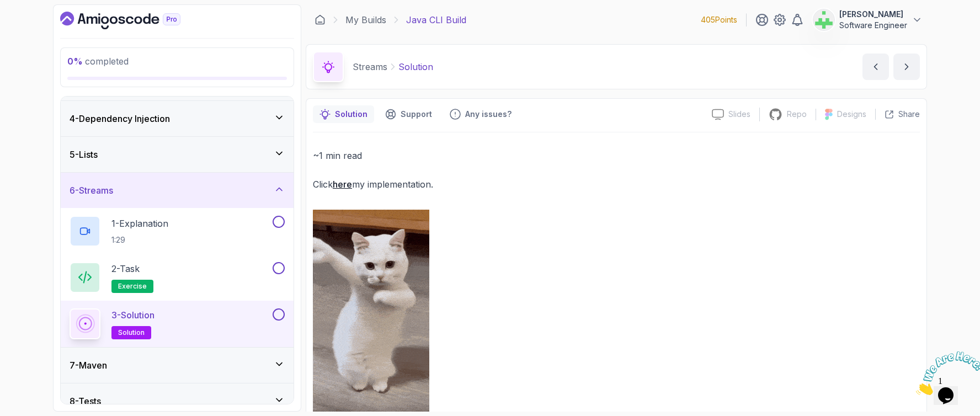 This screenshot has height=416, width=980. Describe the element at coordinates (797, 114) in the screenshot. I see `p: Repo` at that location.